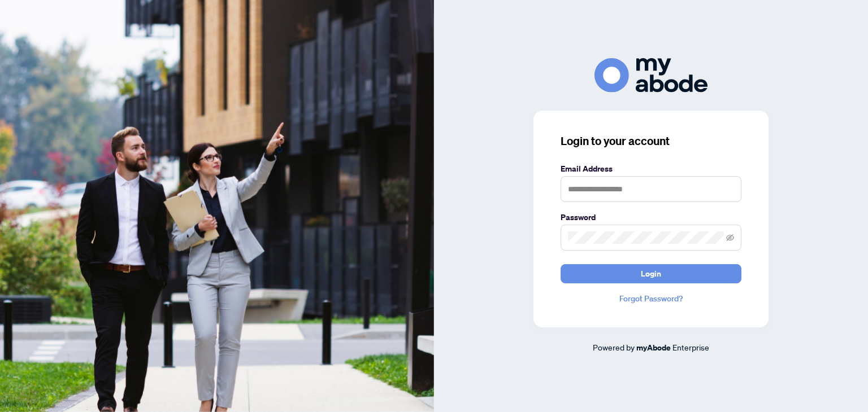 The height and width of the screenshot is (412, 868). I want to click on span: Login, so click(651, 274).